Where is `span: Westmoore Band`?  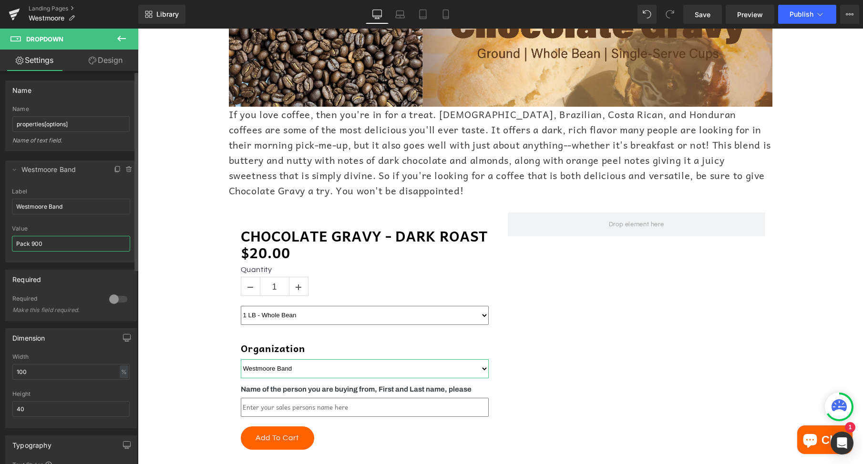 span: Westmoore Band is located at coordinates (62, 170).